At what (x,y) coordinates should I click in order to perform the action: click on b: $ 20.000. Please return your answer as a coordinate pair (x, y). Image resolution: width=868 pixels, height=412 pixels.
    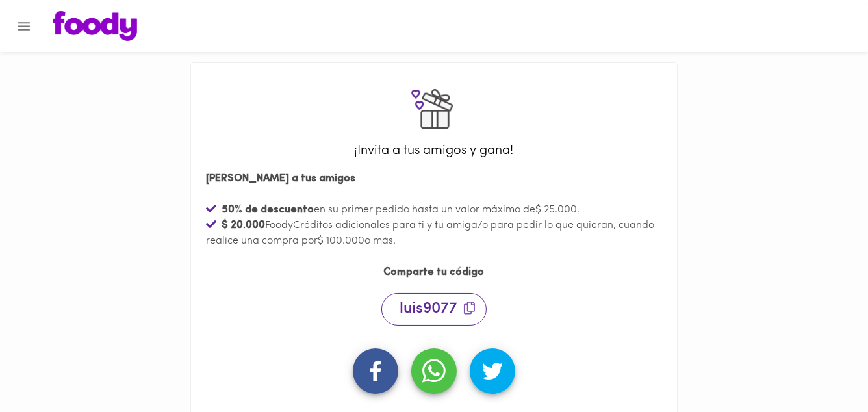
    Looking at the image, I should click on (243, 225).